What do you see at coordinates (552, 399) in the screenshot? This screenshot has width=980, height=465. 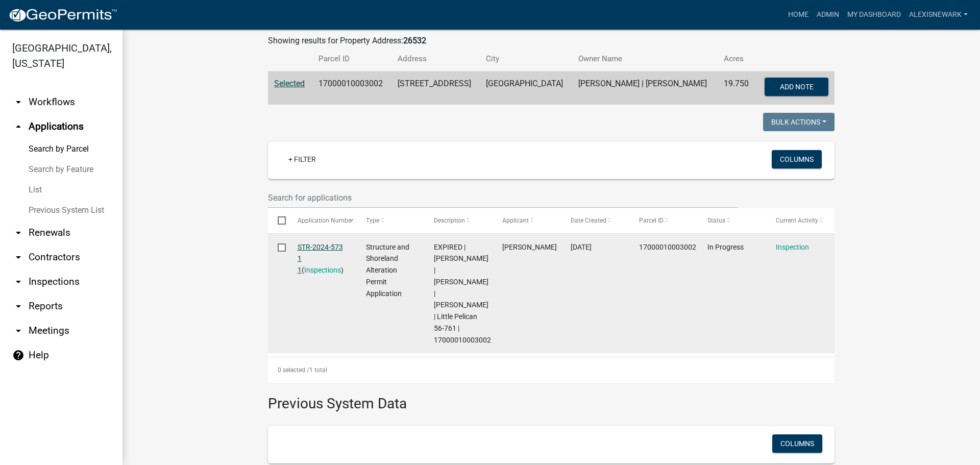 I see `h3: Previous System Data` at bounding box center [552, 399].